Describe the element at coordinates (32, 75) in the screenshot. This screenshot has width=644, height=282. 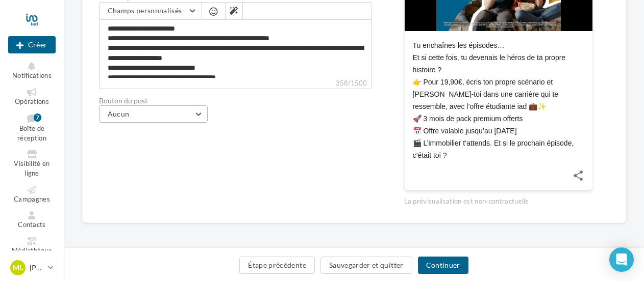
I see `span: Notifications` at that location.